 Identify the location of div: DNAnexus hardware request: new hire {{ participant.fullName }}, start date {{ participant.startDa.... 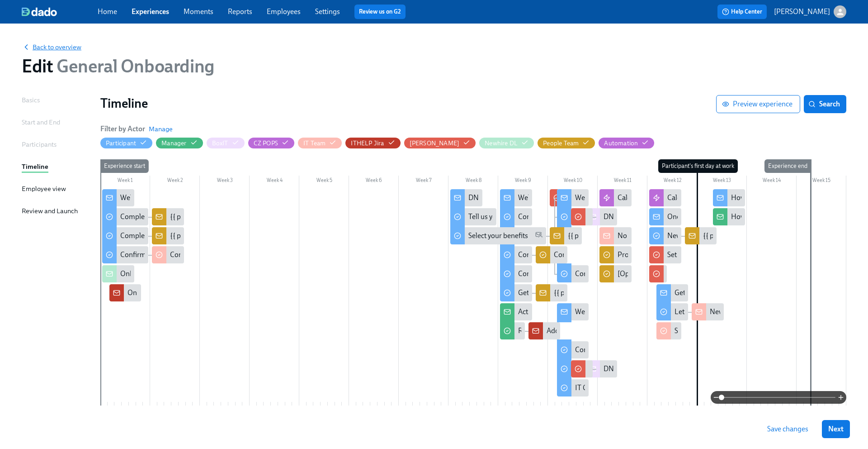
(601, 369).